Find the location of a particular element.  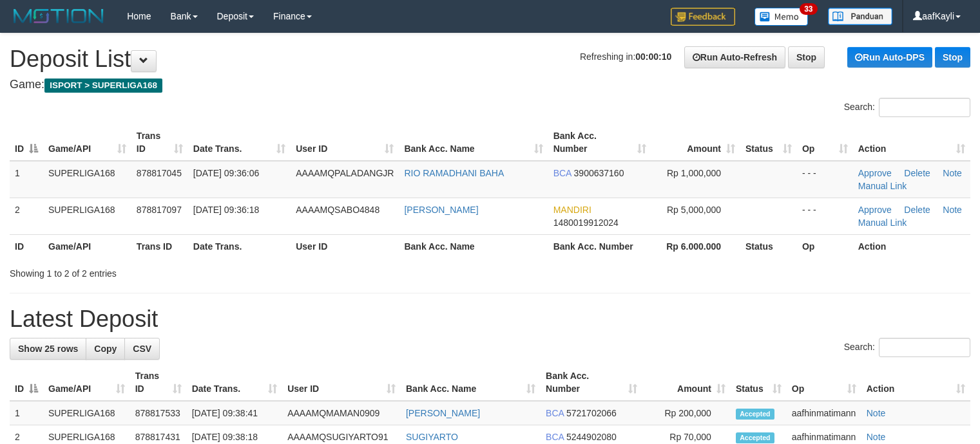

td: 878817533 is located at coordinates (158, 414).